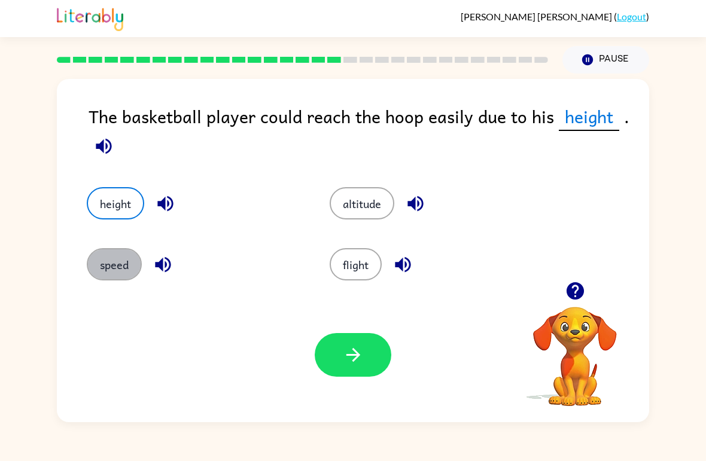 This screenshot has height=461, width=706. What do you see at coordinates (588, 117) in the screenshot?
I see `span: height` at bounding box center [588, 117].